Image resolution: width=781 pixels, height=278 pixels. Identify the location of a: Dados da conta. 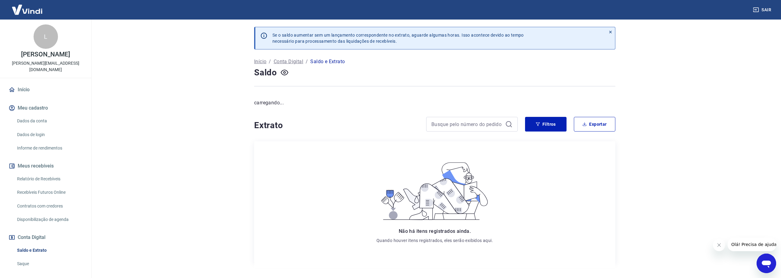
(49, 121).